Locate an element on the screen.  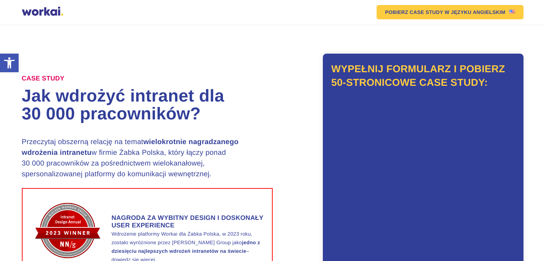
strong: wielokrotnie nagradzanego wdrożenia intranetu is located at coordinates (130, 148).